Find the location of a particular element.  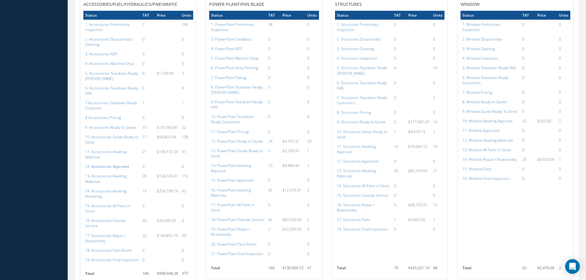

a: 4. Accessories Machine Shop is located at coordinates (109, 63).